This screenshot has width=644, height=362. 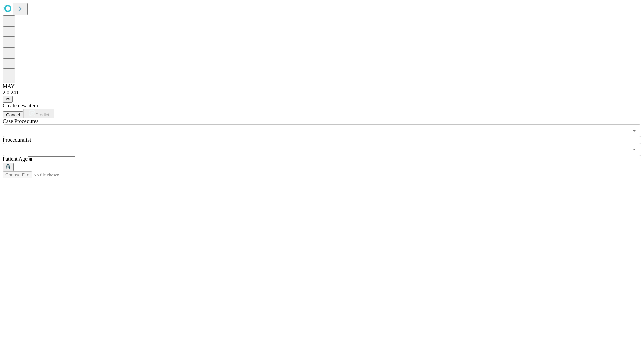 What do you see at coordinates (39, 113) in the screenshot?
I see `button: Predict` at bounding box center [39, 113].